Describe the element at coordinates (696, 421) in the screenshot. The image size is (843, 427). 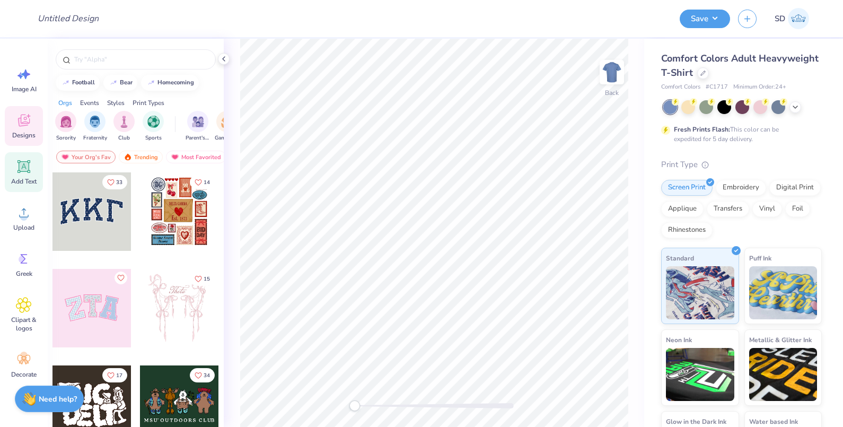
I see `span: Glow in the Dark Ink` at that location.